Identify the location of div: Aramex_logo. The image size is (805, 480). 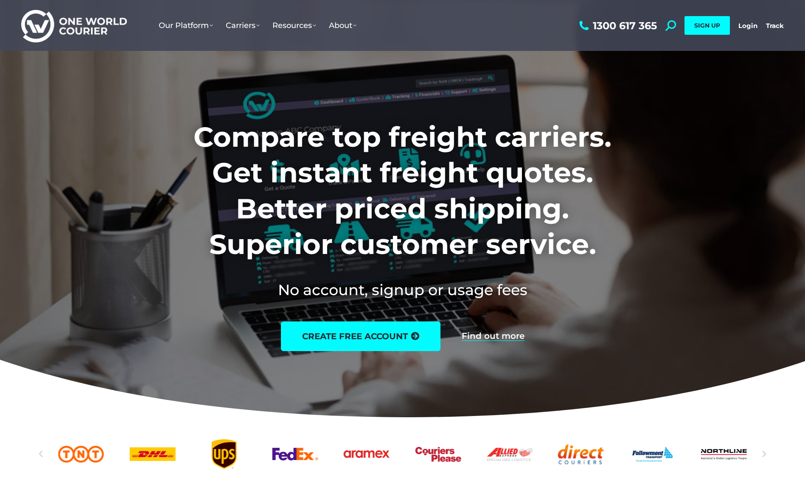
(366, 454).